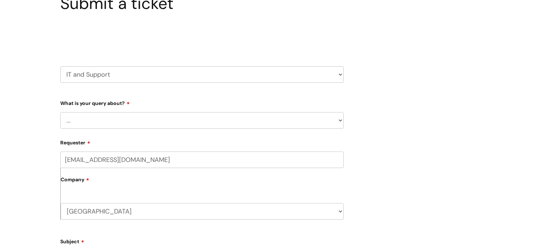 The height and width of the screenshot is (249, 551). What do you see at coordinates (202, 36) in the screenshot?
I see `h2: Select issue type` at bounding box center [202, 36].